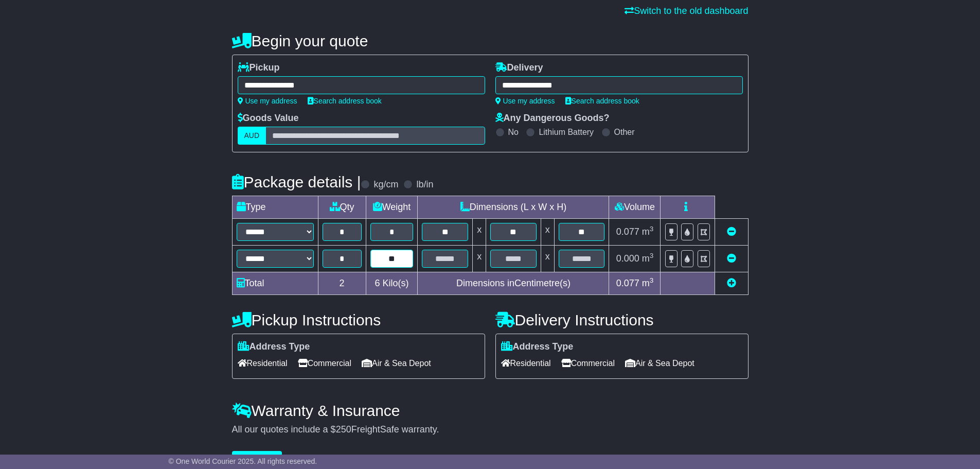 The image size is (980, 469). Describe the element at coordinates (359, 320) in the screenshot. I see `h4: Pickup Instructions` at that location.